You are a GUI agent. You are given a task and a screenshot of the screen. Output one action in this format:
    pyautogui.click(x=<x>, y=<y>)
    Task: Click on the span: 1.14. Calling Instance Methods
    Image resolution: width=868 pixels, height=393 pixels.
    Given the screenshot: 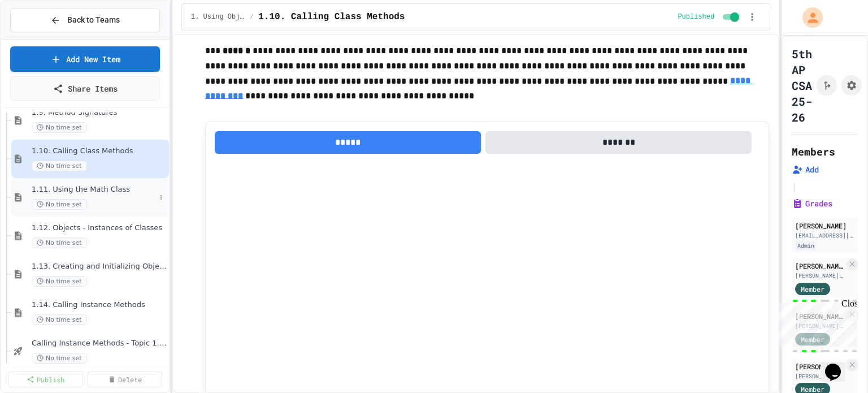 What is the action you would take?
    pyautogui.click(x=99, y=305)
    